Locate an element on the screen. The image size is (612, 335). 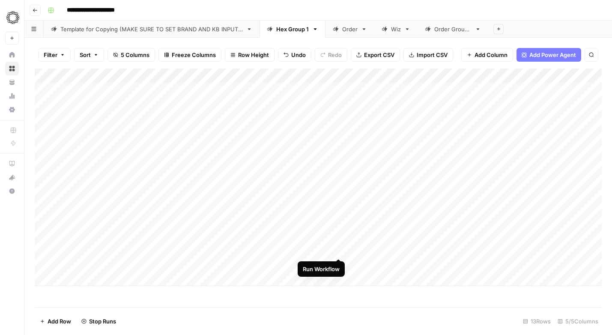
button: What's new? is located at coordinates (12, 177).